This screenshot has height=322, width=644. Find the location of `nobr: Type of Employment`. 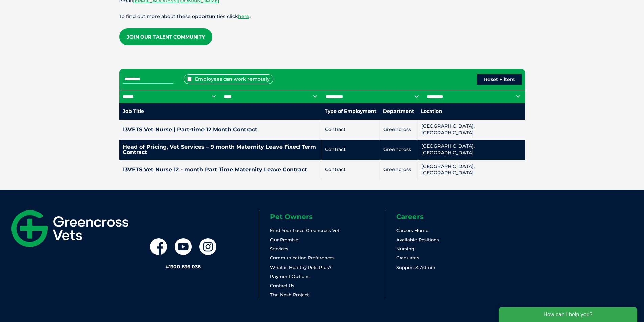

nobr: Type of Employment is located at coordinates (350, 111).